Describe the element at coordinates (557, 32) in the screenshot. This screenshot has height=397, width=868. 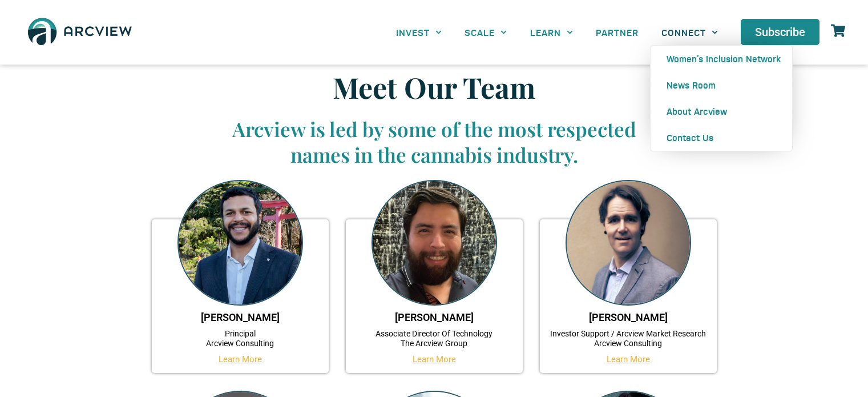
I see `nav: Menu` at that location.